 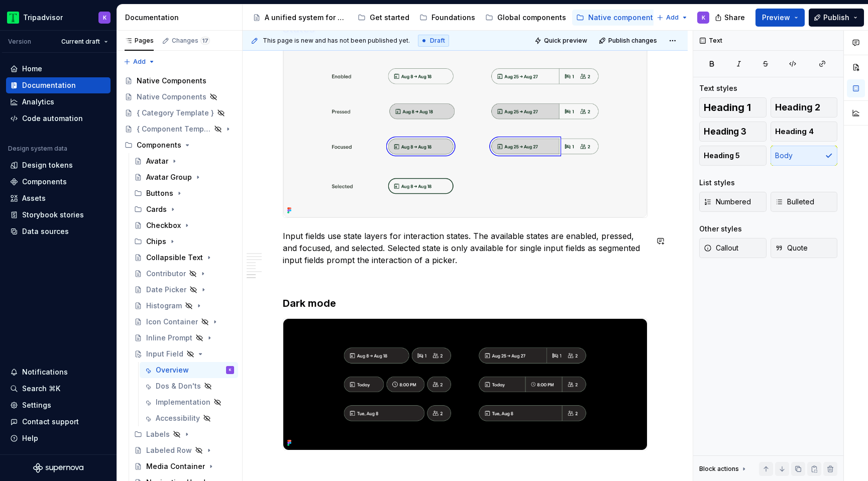 What do you see at coordinates (175, 467) in the screenshot?
I see `div: Media Container` at bounding box center [175, 467].